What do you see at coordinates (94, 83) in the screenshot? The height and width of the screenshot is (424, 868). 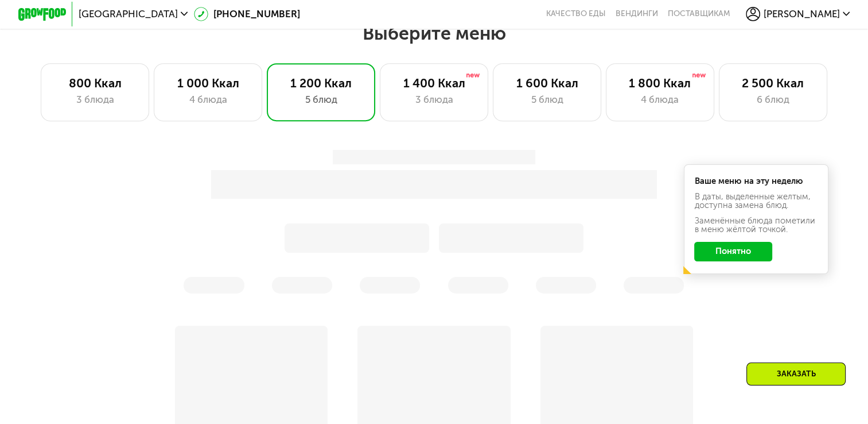 I see `div: 800 Ккал` at bounding box center [94, 83].